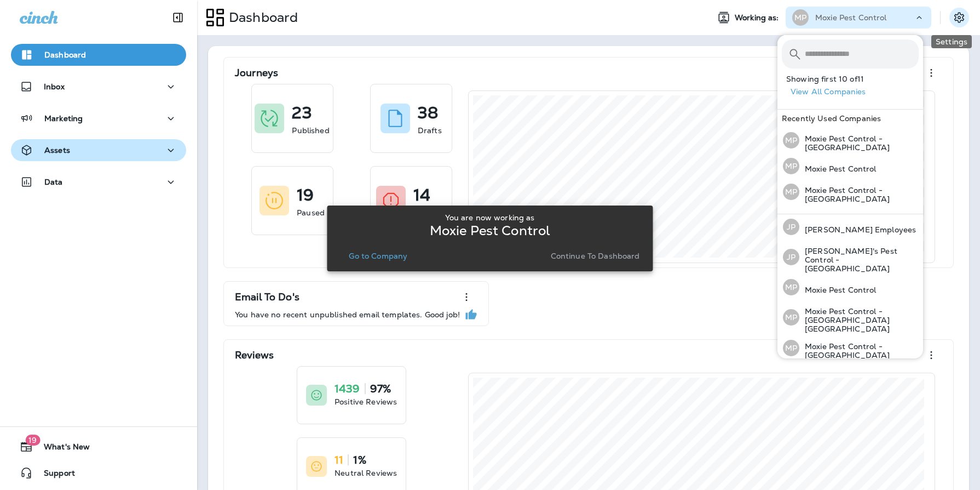  I want to click on button: Settings, so click(959, 18).